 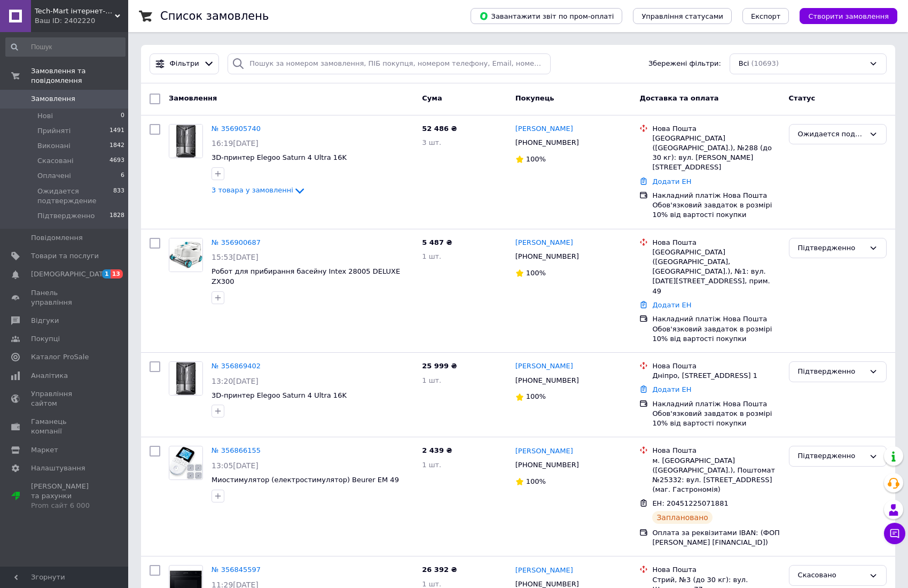 What do you see at coordinates (236, 569) in the screenshot?
I see `a: № 356845597` at bounding box center [236, 569].